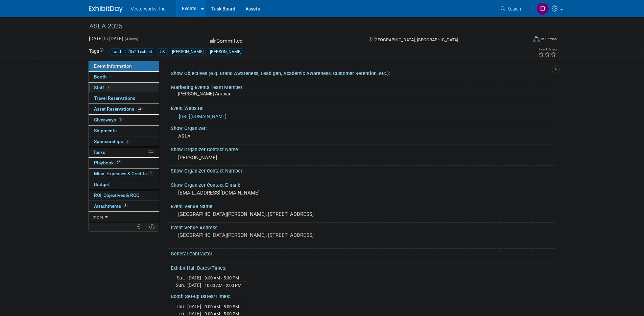  I want to click on a: Tasks, so click(124, 153).